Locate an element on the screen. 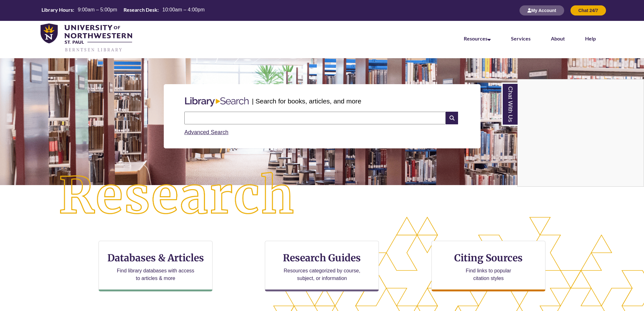 The width and height of the screenshot is (644, 311). img: UNWSP Library Logo is located at coordinates (86, 38).